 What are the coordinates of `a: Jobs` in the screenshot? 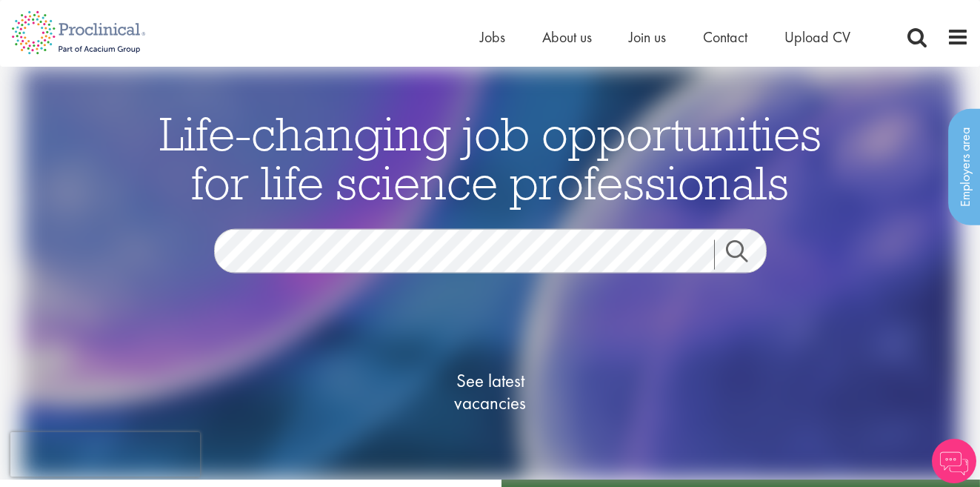 It's located at (492, 37).